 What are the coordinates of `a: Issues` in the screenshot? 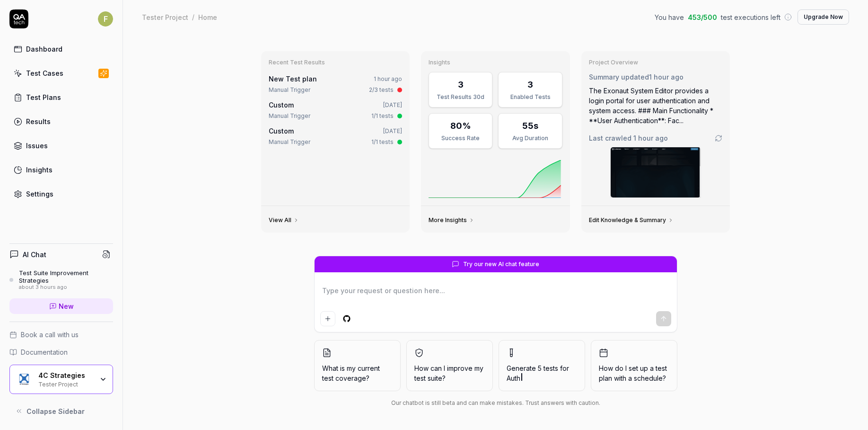 It's located at (61, 145).